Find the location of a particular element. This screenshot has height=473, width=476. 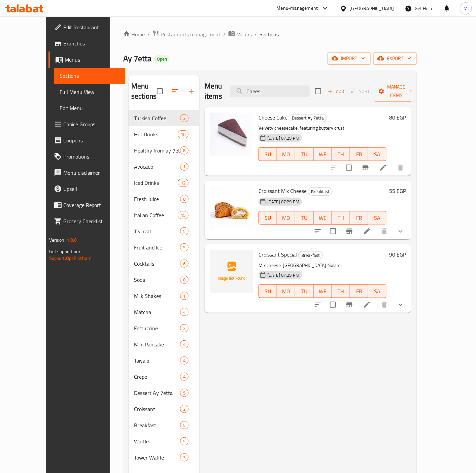

div: Twinzat5 is located at coordinates (164, 231).